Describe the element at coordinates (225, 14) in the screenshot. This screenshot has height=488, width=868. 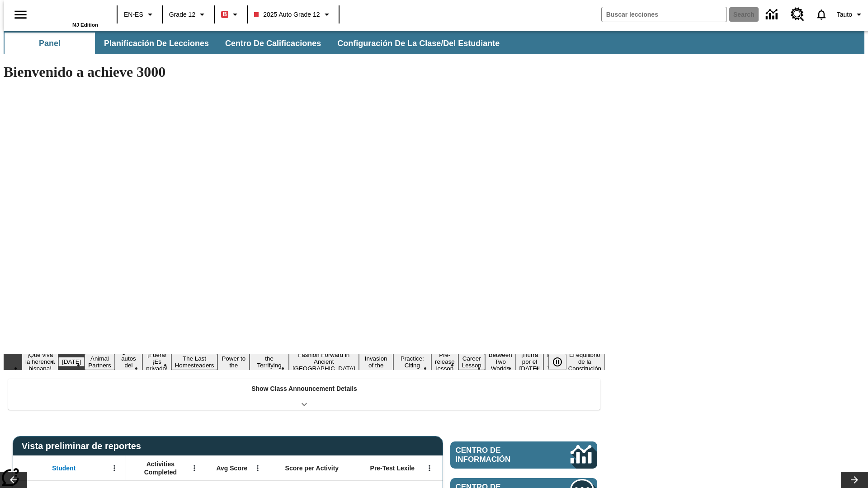
I see `span: B` at that location.